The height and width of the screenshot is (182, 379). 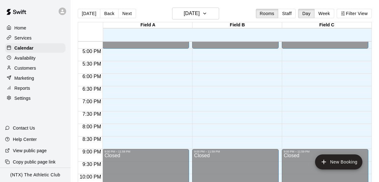 What do you see at coordinates (92, 151) in the screenshot?
I see `span: 9:00 PM` at bounding box center [92, 151].